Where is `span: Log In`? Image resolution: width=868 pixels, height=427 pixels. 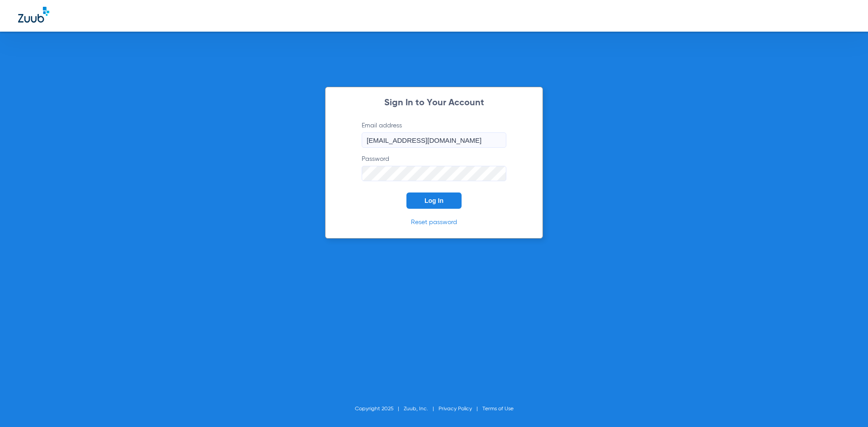
span: Log In is located at coordinates (434, 201).